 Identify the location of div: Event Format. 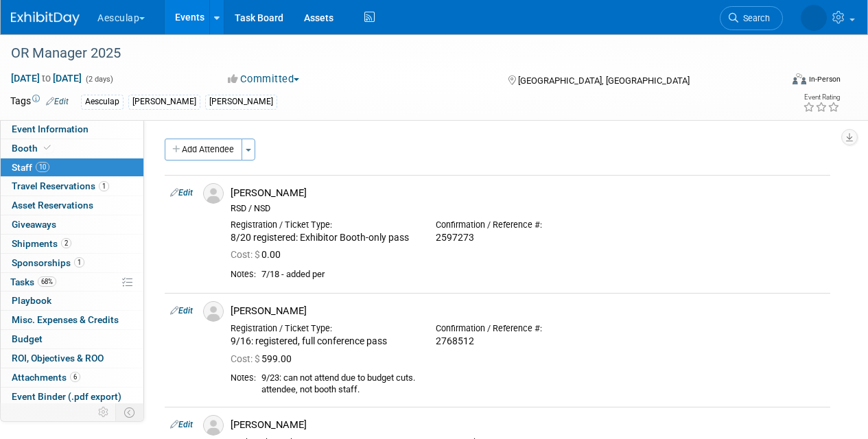
(780, 82).